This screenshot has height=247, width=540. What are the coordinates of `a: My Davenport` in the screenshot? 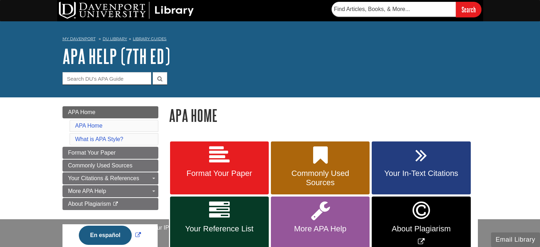 It's located at (79, 39).